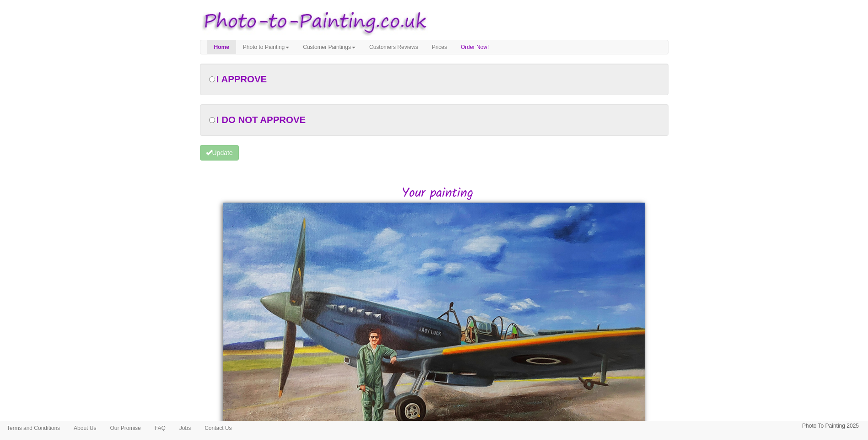 The width and height of the screenshot is (868, 440). What do you see at coordinates (261, 120) in the screenshot?
I see `span: I DO NOT APPROVE` at bounding box center [261, 120].